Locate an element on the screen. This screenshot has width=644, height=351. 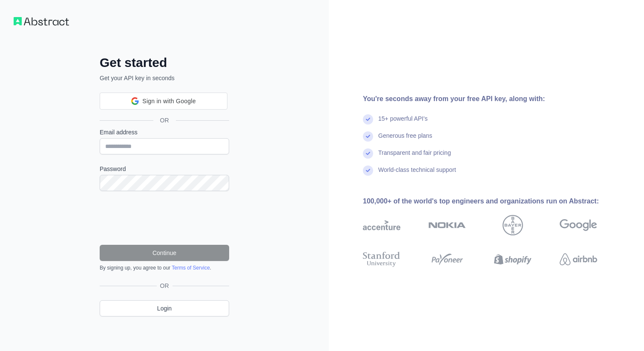
h2: Get started is located at coordinates (164, 62).